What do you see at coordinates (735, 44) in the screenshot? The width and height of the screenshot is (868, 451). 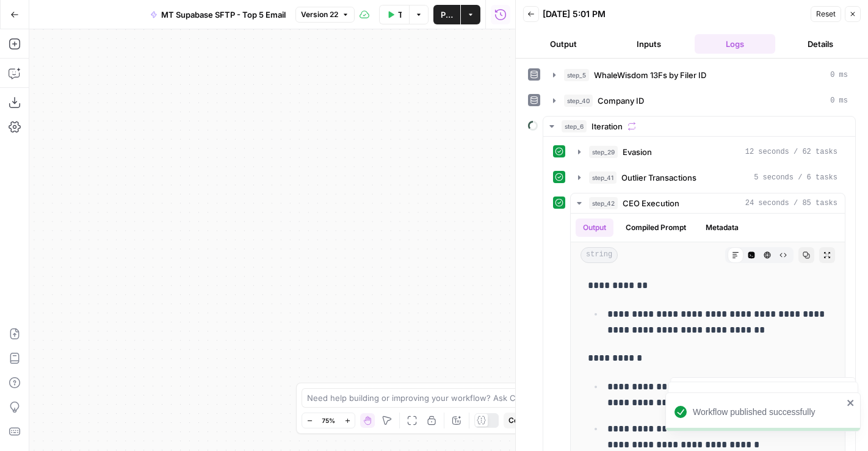 I see `button: Logs` at bounding box center [735, 44].